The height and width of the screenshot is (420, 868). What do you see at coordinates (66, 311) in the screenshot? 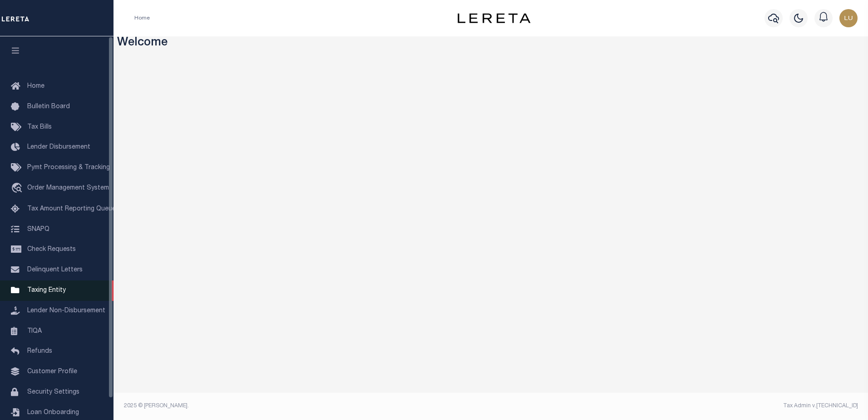
I see `span: Lender Non-Disbursement` at bounding box center [66, 311].